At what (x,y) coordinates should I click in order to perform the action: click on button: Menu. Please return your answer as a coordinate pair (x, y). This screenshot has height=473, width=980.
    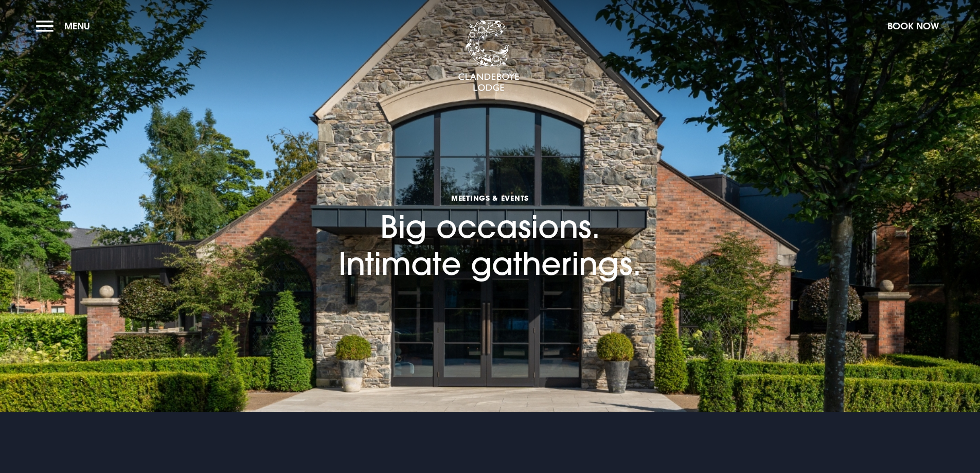
    Looking at the image, I should click on (65, 25).